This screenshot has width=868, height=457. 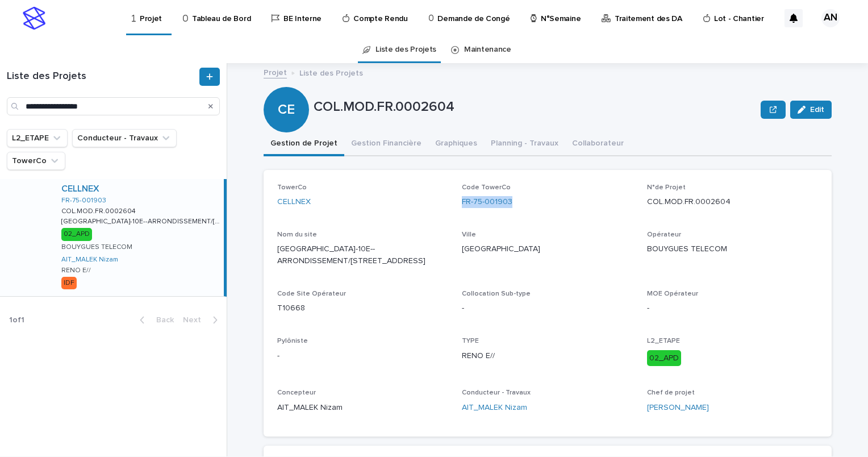 What do you see at coordinates (195, 320) in the screenshot?
I see `span: Next` at bounding box center [195, 320].